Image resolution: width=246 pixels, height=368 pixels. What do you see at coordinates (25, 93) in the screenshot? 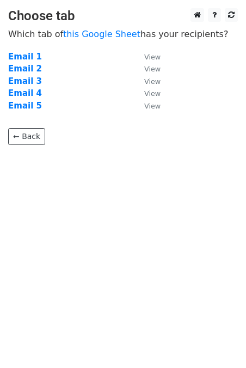
I see `strong: Email 4` at bounding box center [25, 93].